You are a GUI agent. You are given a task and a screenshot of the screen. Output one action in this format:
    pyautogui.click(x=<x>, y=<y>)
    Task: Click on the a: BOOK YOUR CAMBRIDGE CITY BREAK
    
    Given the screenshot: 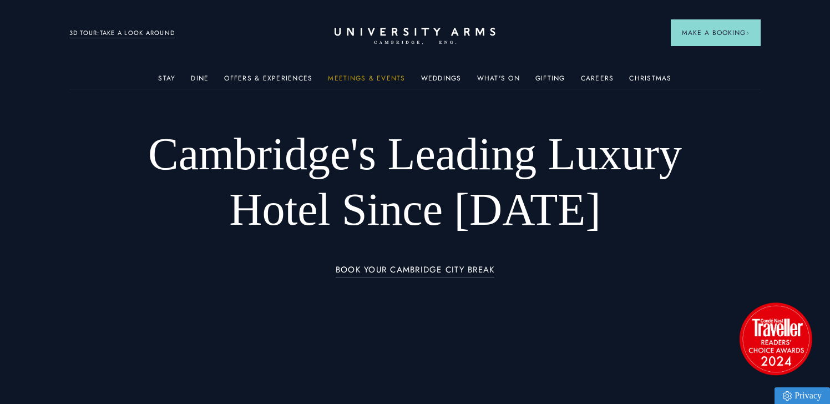 What is the action you would take?
    pyautogui.click(x=415, y=271)
    